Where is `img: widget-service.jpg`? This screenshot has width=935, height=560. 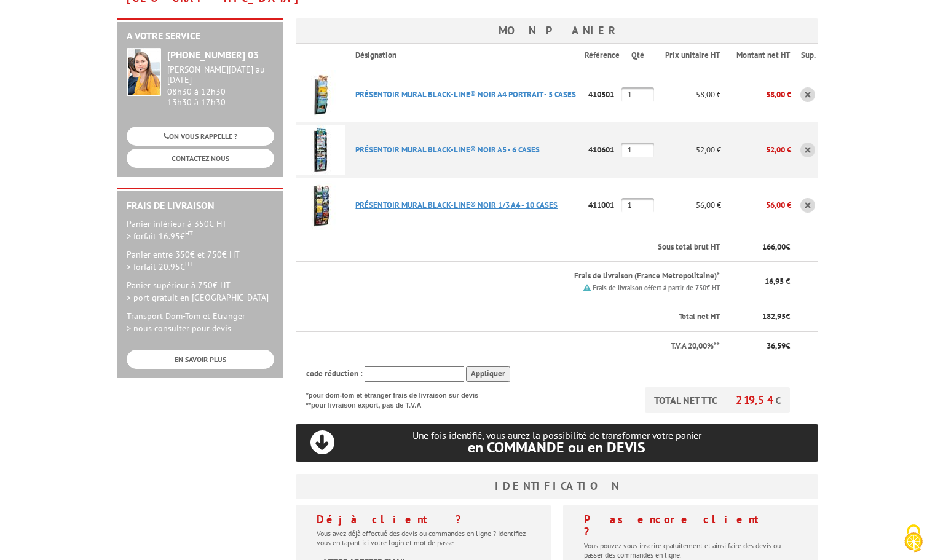
img: widget-service.jpg is located at coordinates (144, 72).